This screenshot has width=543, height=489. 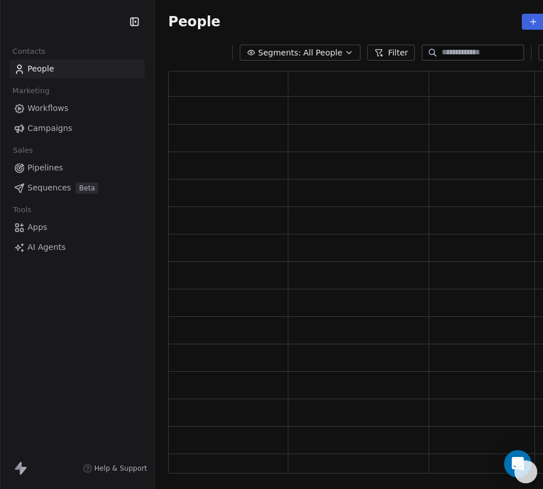 I want to click on span: Campaigns, so click(x=50, y=128).